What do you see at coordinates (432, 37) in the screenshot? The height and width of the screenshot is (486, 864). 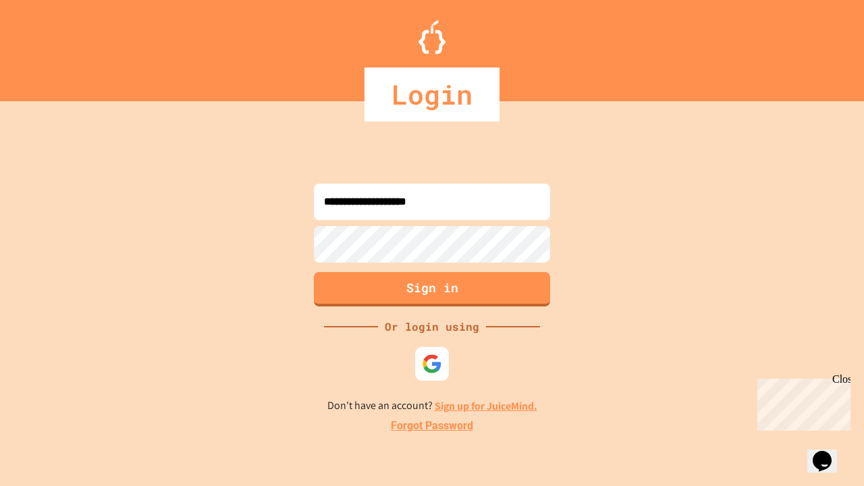 I see `img: Logo.svg` at bounding box center [432, 37].